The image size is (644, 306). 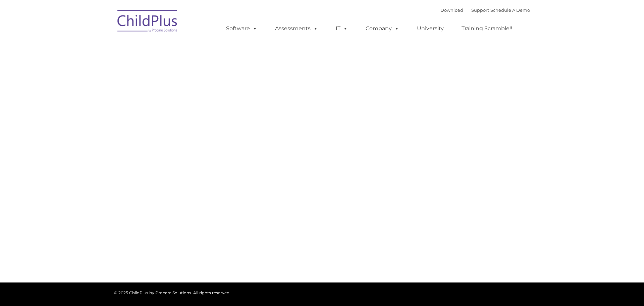 What do you see at coordinates (172, 292) in the screenshot?
I see `span: © 2025 ChildPlus by Procare Solutions. All rights reserved.` at bounding box center [172, 292].